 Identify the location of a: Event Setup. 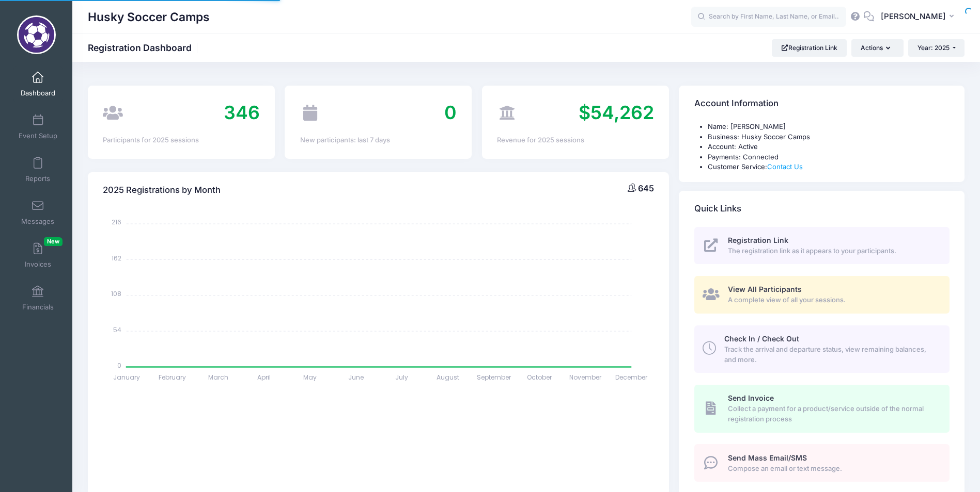
(38, 127).